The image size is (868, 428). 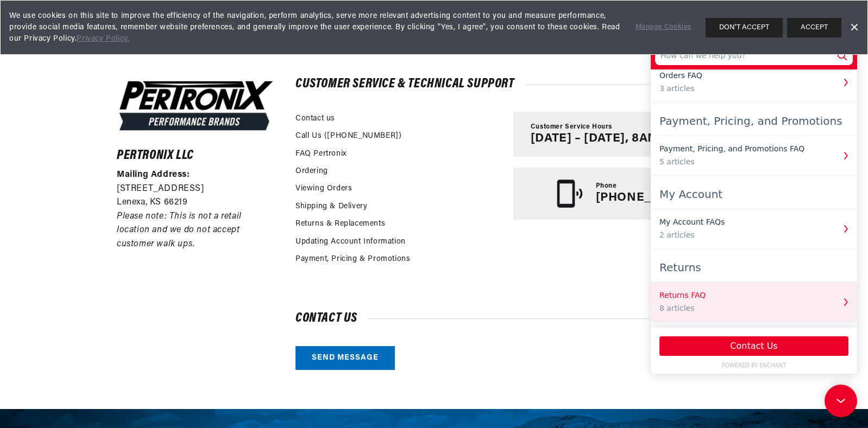 I want to click on div: 2 articles, so click(x=96, y=224).